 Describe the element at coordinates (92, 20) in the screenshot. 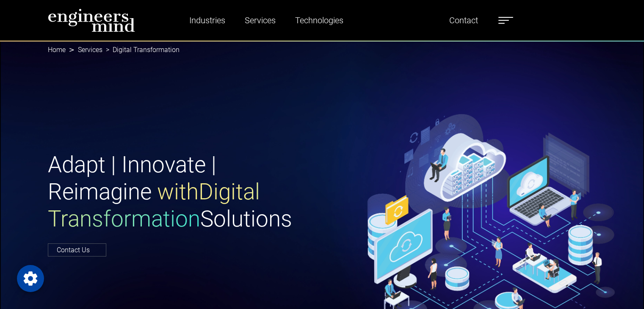

I see `img: logo` at that location.